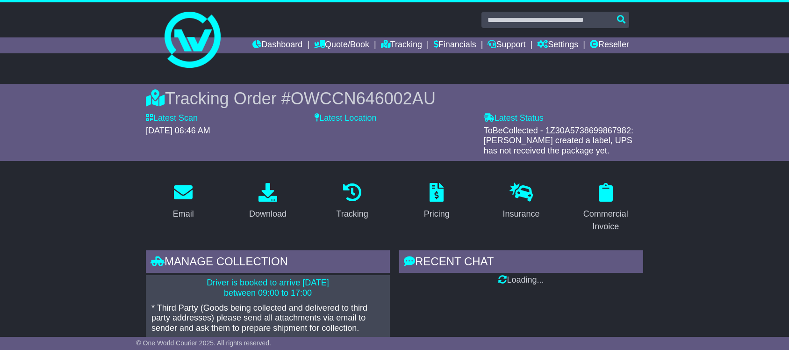 The height and width of the screenshot is (350, 789). What do you see at coordinates (363, 98) in the screenshot?
I see `span: OWCCN646002AU` at bounding box center [363, 98].